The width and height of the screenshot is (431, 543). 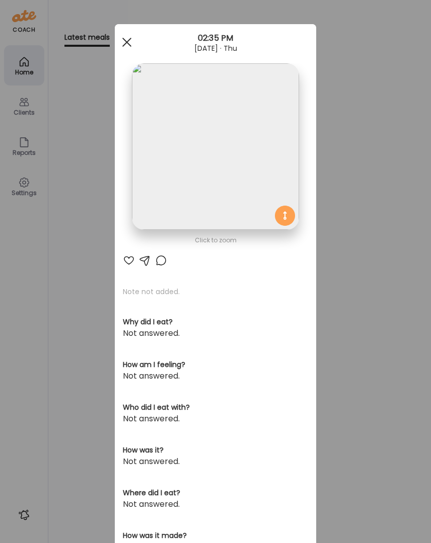 What do you see at coordinates (215, 38) in the screenshot?
I see `div: 02:35 PM` at bounding box center [215, 38].